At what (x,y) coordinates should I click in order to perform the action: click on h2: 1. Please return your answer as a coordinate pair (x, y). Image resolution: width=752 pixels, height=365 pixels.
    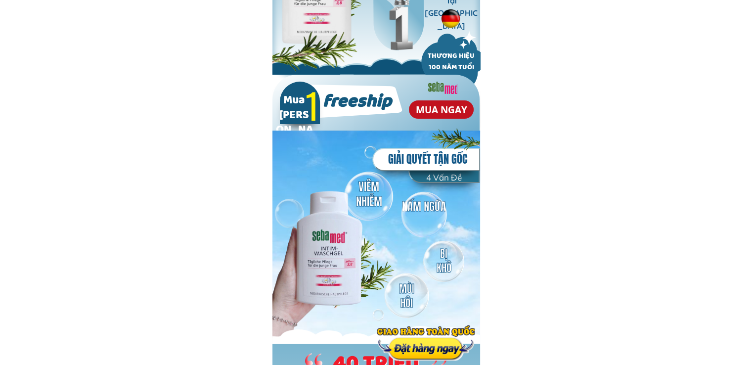
    Looking at the image, I should click on (311, 105).